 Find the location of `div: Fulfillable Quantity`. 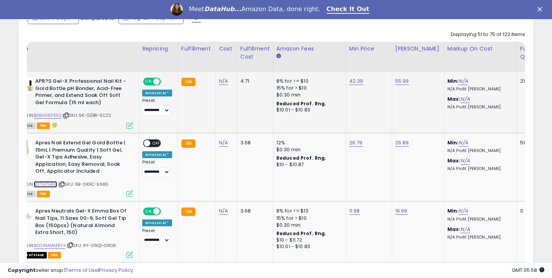

div: Fulfillable Quantity is located at coordinates (534, 53).